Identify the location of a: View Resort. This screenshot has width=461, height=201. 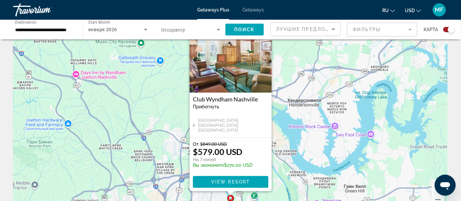
(231, 182).